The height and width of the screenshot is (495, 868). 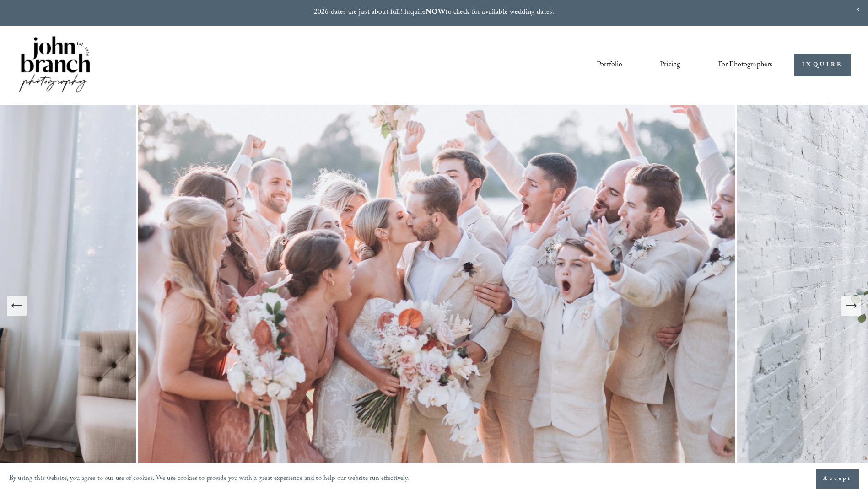 What do you see at coordinates (851, 305) in the screenshot?
I see `button: Next Slide` at bounding box center [851, 305].